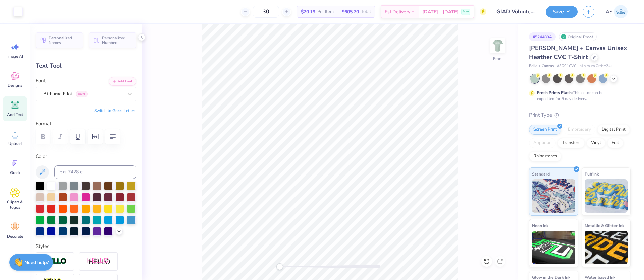  I want to click on div: Vinyl, so click(596, 143).